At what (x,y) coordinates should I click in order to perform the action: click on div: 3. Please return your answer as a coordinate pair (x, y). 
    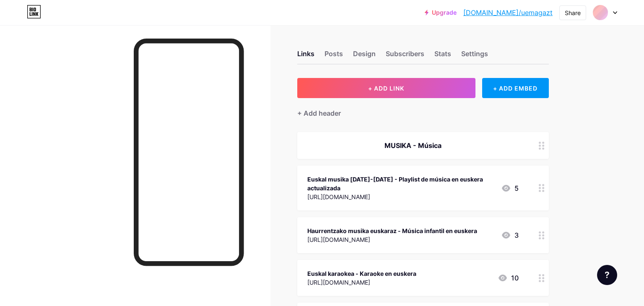
    Looking at the image, I should click on (510, 235).